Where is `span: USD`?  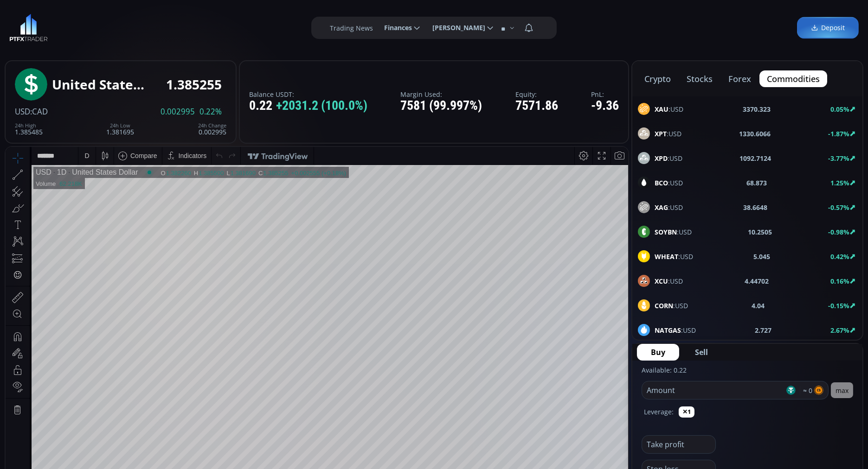 span: USD is located at coordinates (22, 111).